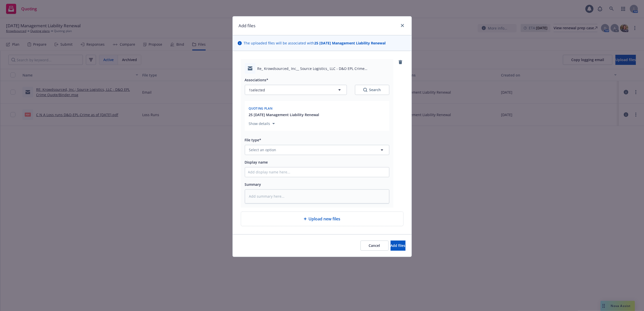 Image resolution: width=644 pixels, height=311 pixels. What do you see at coordinates (323, 69) in the screenshot?
I see `span: Re_ Krowdsourced_ Inc__ Source Logistics_ LLC - D&O EPL Crime Quote_Binder.msg` at bounding box center [323, 69].